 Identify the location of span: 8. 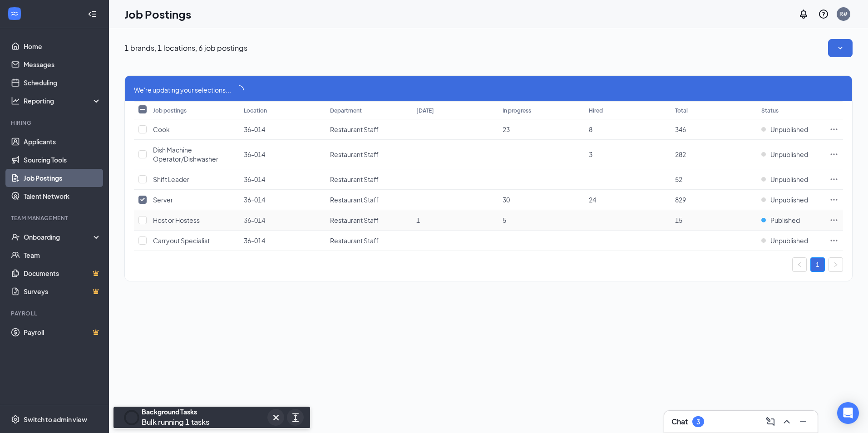
(591, 130).